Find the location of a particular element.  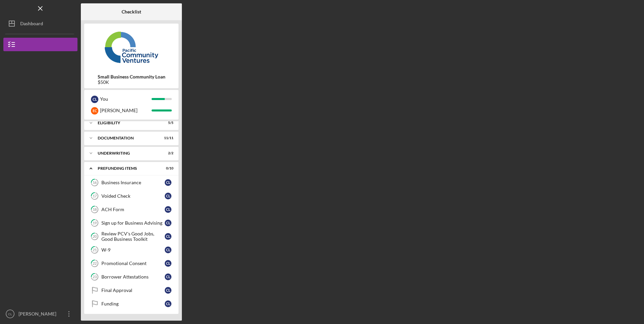

div: 11 / 11 is located at coordinates (167, 138).